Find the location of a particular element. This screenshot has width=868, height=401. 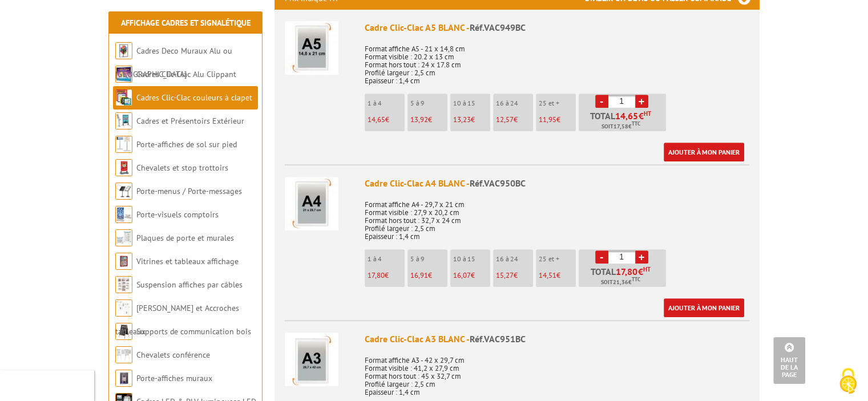

span: 13,92 is located at coordinates (419, 120).